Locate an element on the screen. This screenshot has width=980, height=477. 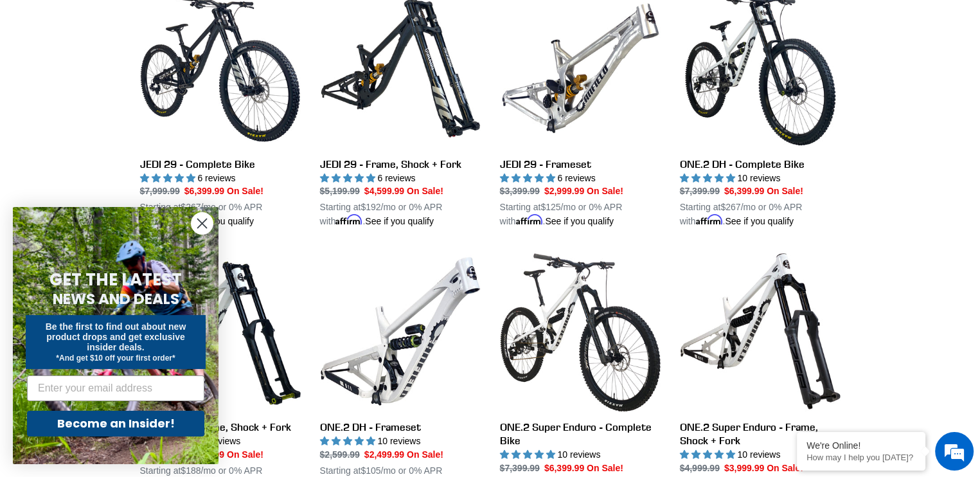
span: NEWS AND DEALS is located at coordinates (116, 299).